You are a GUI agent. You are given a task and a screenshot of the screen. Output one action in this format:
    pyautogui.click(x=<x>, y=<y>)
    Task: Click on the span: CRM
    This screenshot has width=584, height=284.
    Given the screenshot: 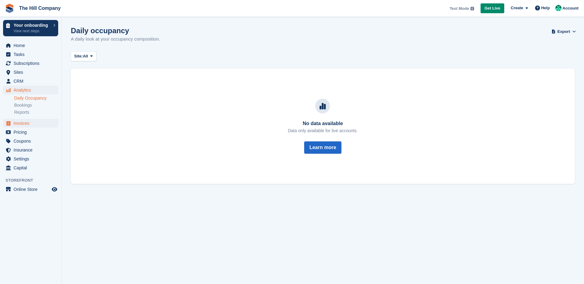 What is the action you would take?
    pyautogui.click(x=32, y=81)
    